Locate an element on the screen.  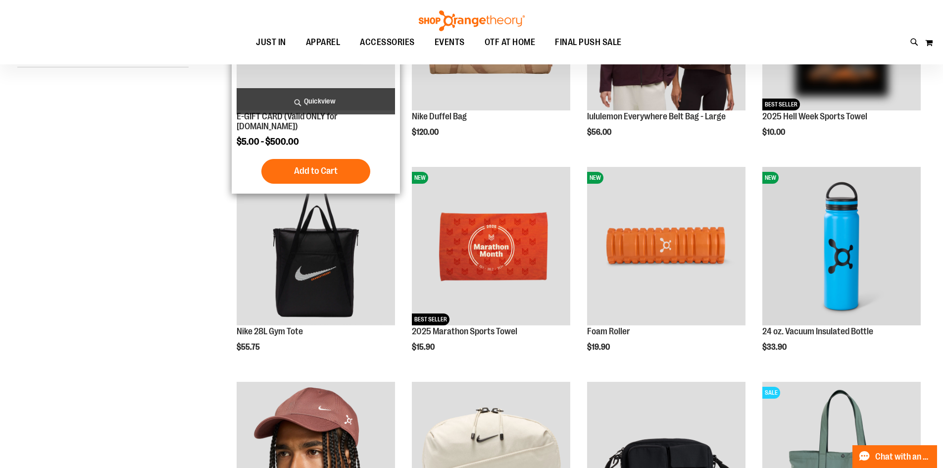
span: $56.00 is located at coordinates (600, 132).